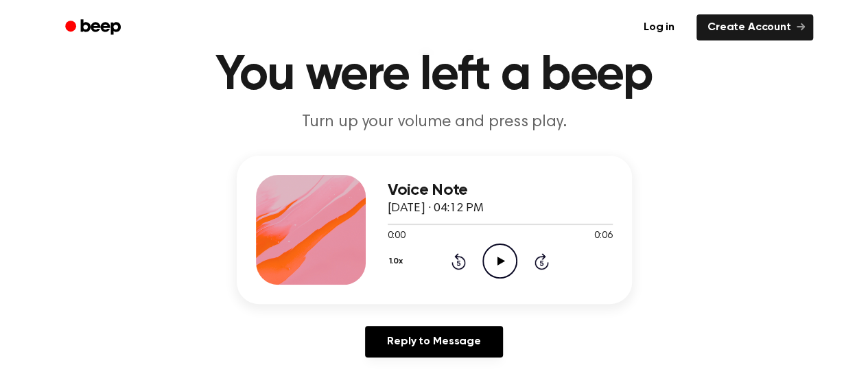  What do you see at coordinates (755, 27) in the screenshot?
I see `a: Create Account` at bounding box center [755, 27].